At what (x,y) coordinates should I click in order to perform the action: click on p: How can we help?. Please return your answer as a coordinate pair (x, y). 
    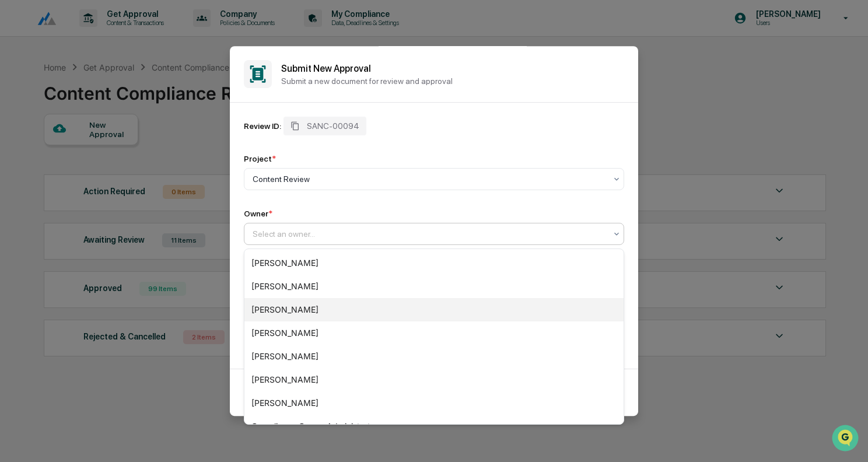
    Looking at the image, I should click on (112, 34).